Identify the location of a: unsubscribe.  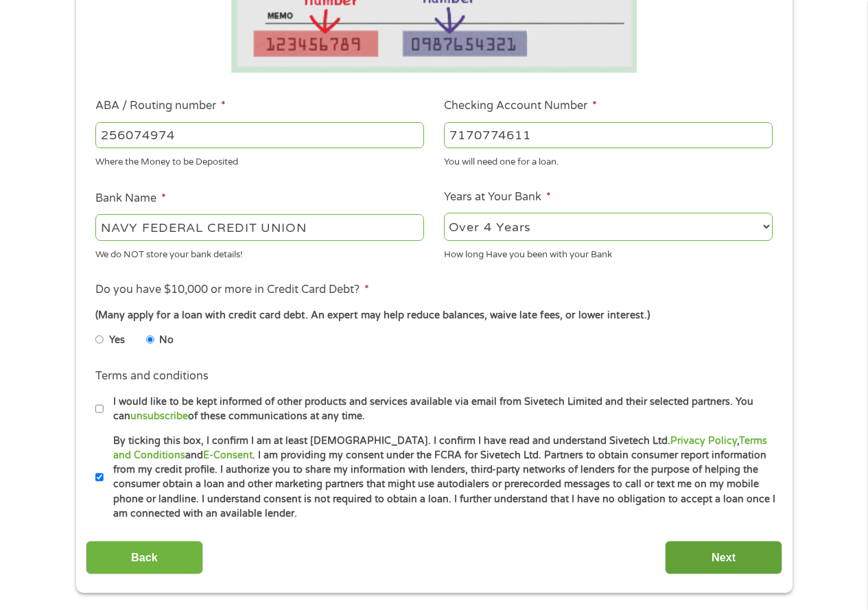
(159, 416).